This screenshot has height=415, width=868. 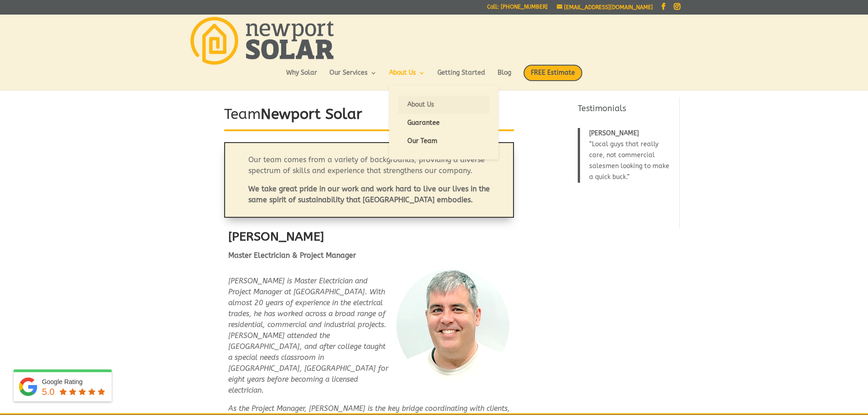 I want to click on a: Getting Started, so click(x=461, y=78).